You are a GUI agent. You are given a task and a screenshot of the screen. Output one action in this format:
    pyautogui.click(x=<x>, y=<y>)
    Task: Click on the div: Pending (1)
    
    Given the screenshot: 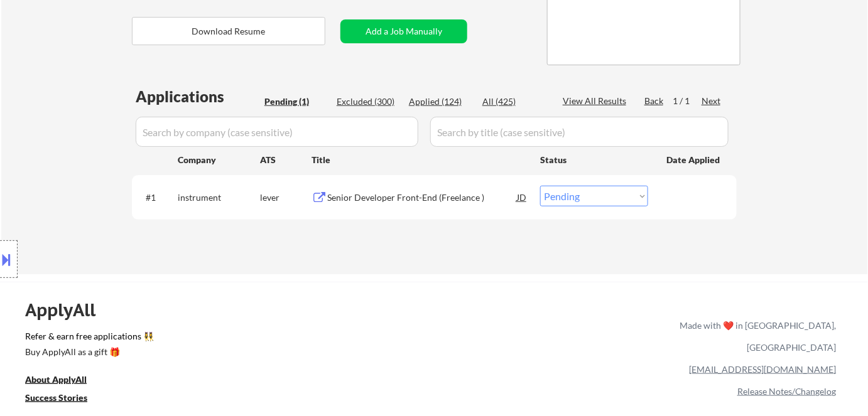 What is the action you would take?
    pyautogui.click(x=295, y=102)
    